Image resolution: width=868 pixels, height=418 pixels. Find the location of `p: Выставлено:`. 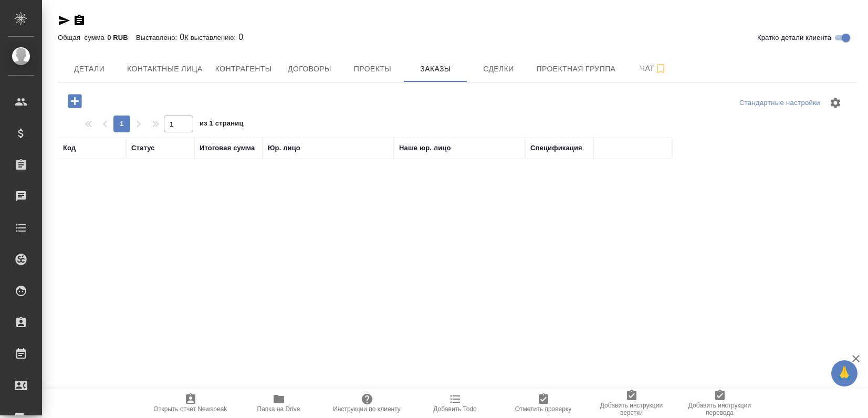

p: Выставлено: is located at coordinates (158, 38).